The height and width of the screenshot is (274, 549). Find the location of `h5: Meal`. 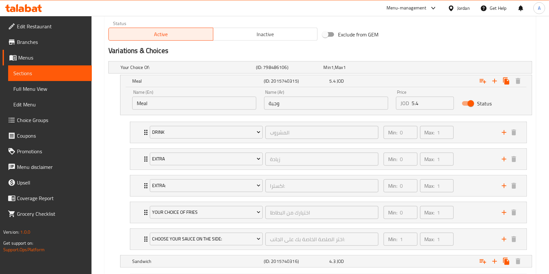

h5: Meal is located at coordinates (197, 81).